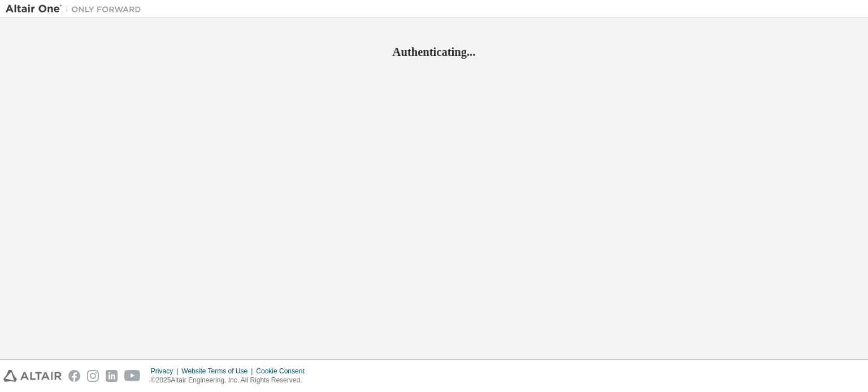  What do you see at coordinates (434, 52) in the screenshot?
I see `h2: Authenticating...` at bounding box center [434, 52].